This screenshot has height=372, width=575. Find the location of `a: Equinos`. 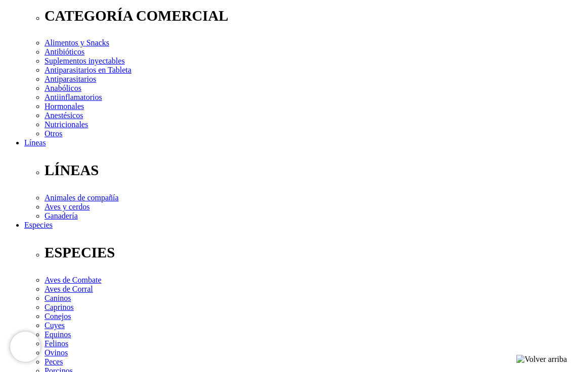

a: Equinos is located at coordinates (58, 335).